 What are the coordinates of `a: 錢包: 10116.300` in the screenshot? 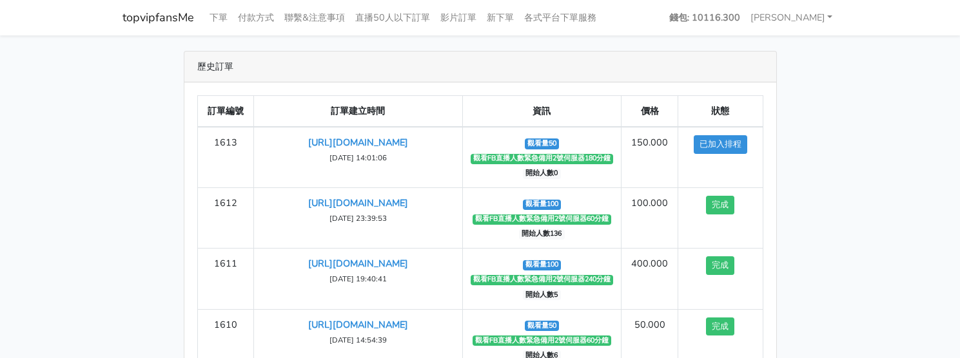 It's located at (704, 17).